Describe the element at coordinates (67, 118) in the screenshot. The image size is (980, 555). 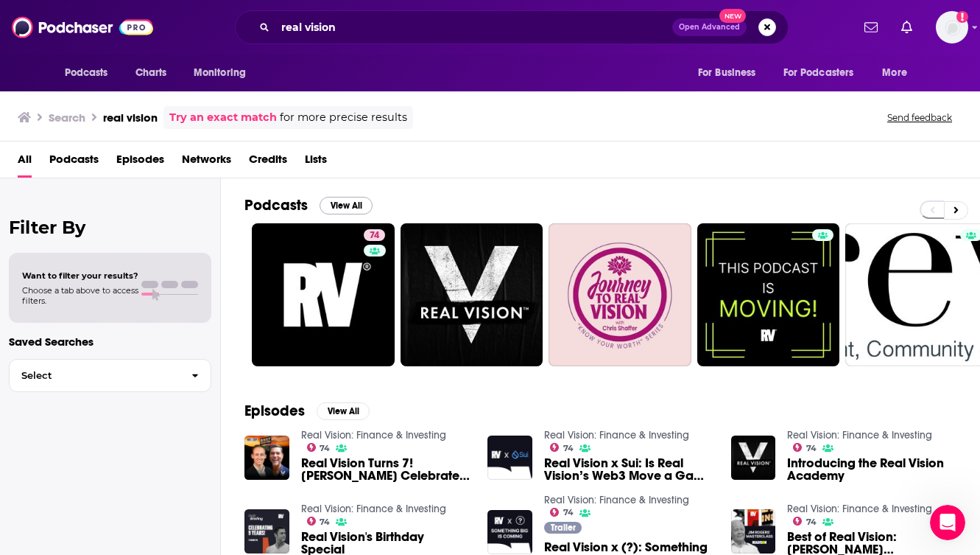
I see `h3: Search` at that location.